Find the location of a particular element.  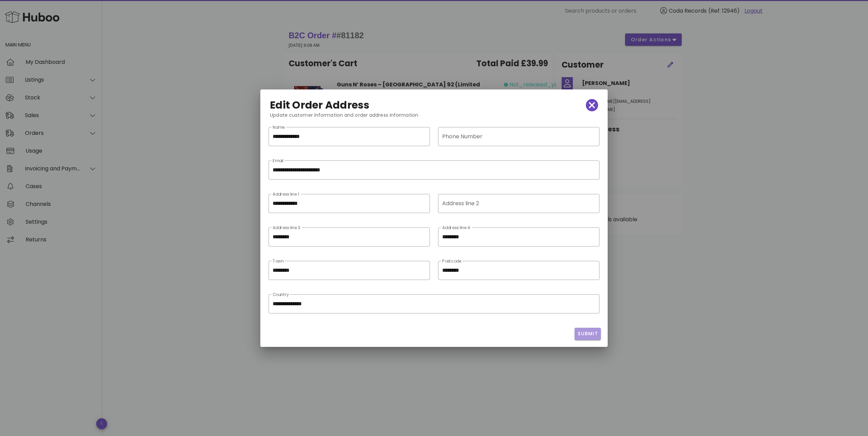

div: Update customer information and order address information is located at coordinates (434, 118).